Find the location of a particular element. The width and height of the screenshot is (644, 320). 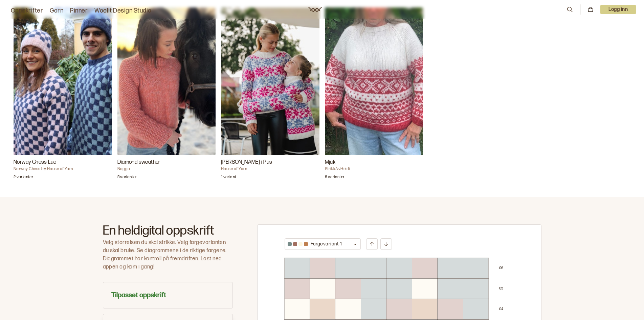

button: User dropdown is located at coordinates (618, 9).